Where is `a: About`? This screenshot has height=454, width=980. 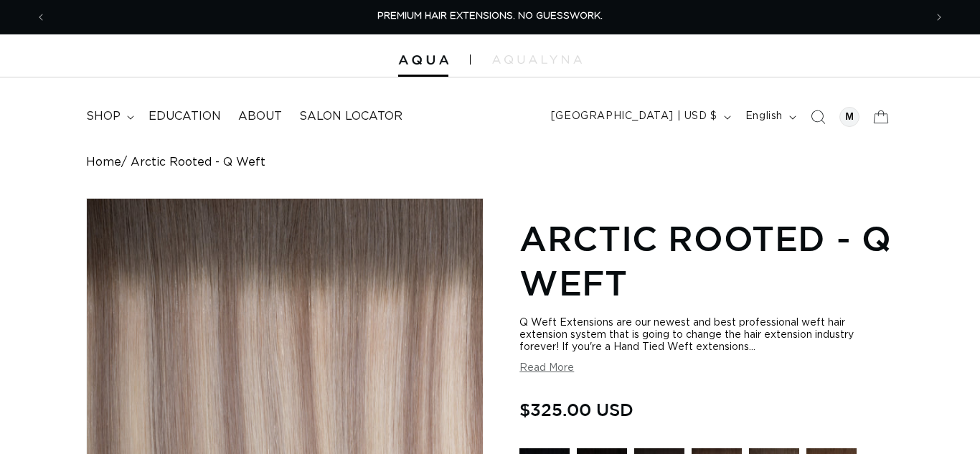 a: About is located at coordinates (260, 116).